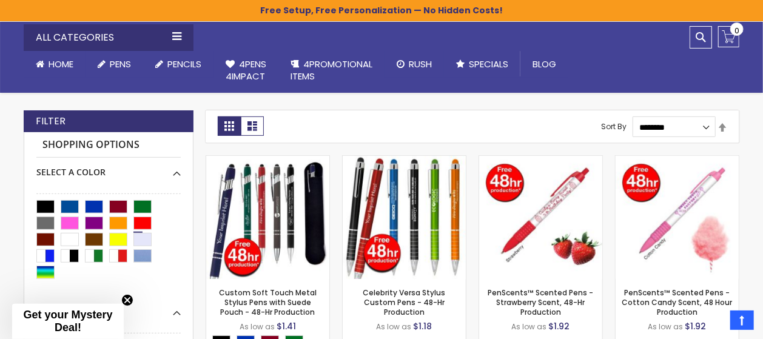  What do you see at coordinates (420, 64) in the screenshot?
I see `span: Rush` at bounding box center [420, 64].